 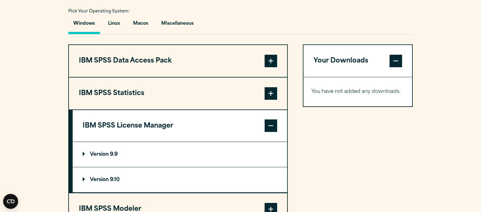 I want to click on button: IBM SPSS Data Access Pack, so click(x=178, y=61).